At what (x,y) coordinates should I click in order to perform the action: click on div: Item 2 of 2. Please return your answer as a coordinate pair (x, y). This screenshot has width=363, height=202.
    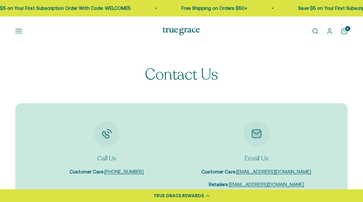
    Looking at the image, I should click on (256, 155).